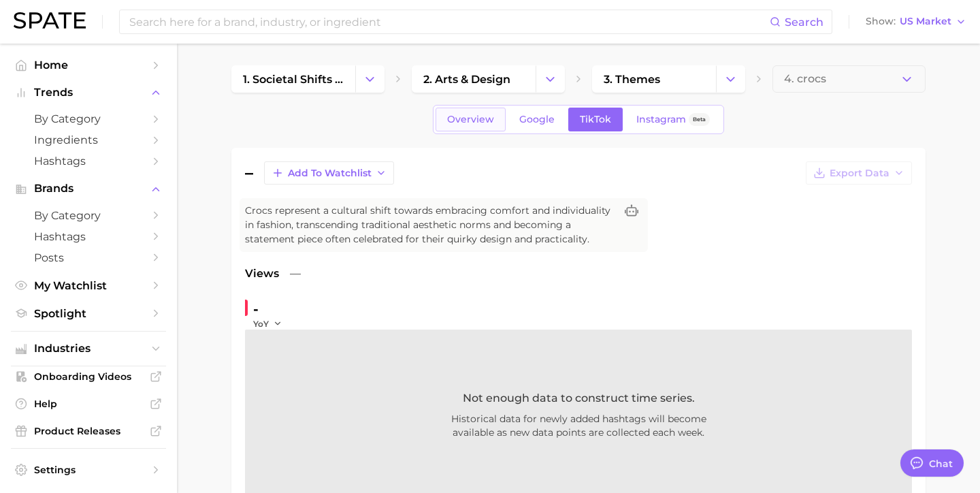 This screenshot has width=980, height=493. Describe the element at coordinates (596, 119) in the screenshot. I see `a: TikTok` at that location.